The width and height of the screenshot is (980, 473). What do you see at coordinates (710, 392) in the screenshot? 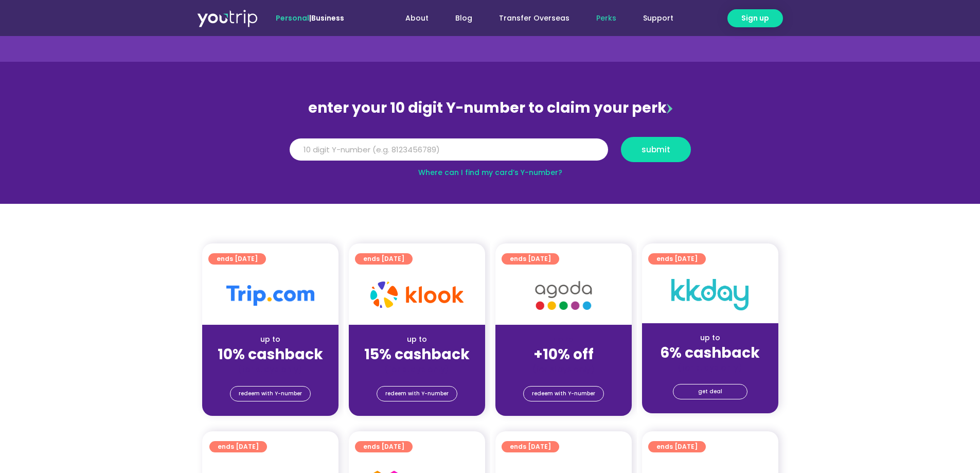
I see `span: get deal` at bounding box center [710, 392].